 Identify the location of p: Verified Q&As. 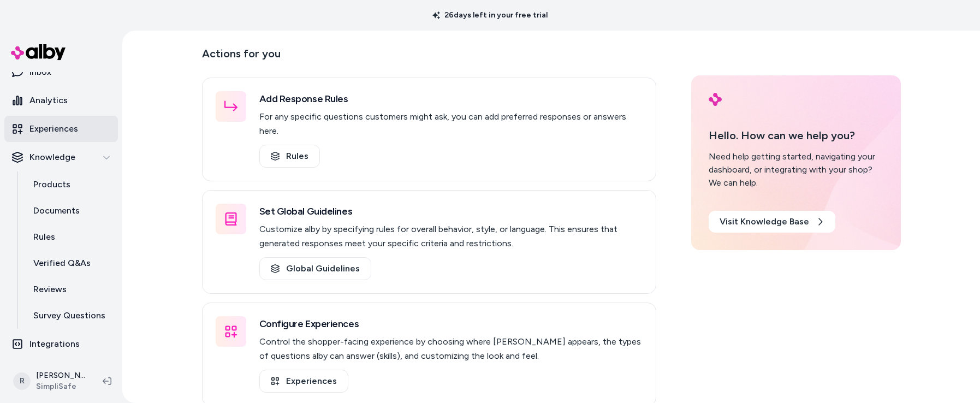
(61, 263).